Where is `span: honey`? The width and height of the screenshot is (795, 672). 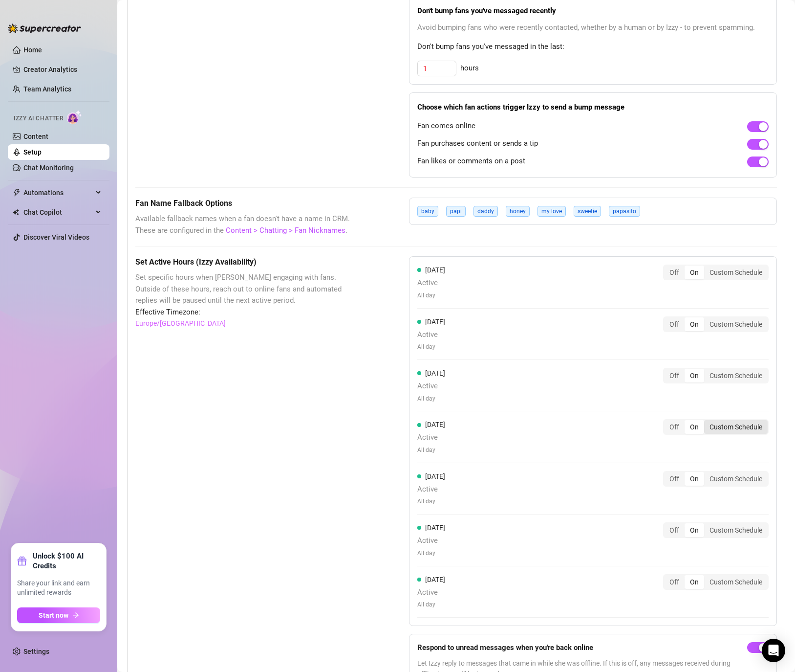 span: honey is located at coordinates (517, 211).